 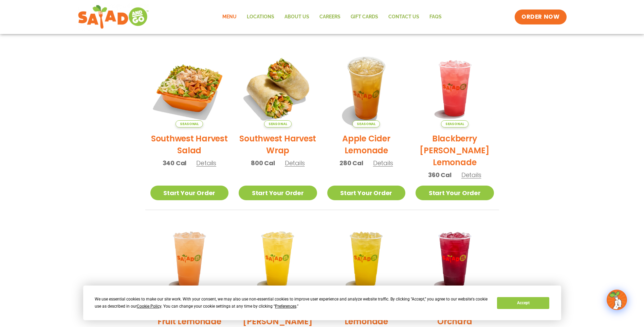 What do you see at coordinates (190, 259) in the screenshot?
I see `img: Product photo for Summer Stone Fruit Lemonade` at bounding box center [190, 259].